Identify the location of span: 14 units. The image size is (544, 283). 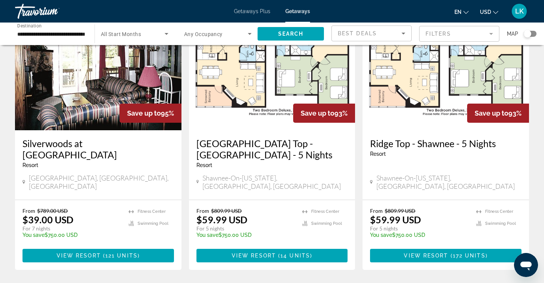
(295, 256).